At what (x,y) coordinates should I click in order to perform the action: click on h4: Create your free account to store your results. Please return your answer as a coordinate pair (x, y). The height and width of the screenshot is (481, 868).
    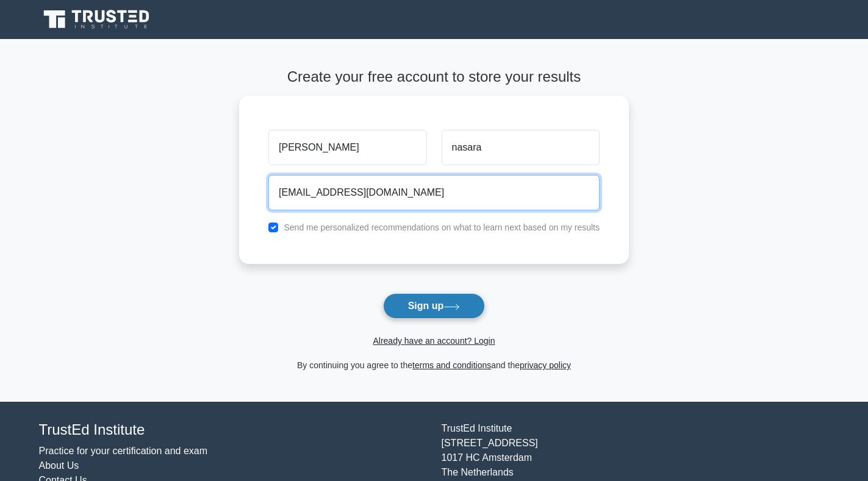
    Looking at the image, I should click on (434, 77).